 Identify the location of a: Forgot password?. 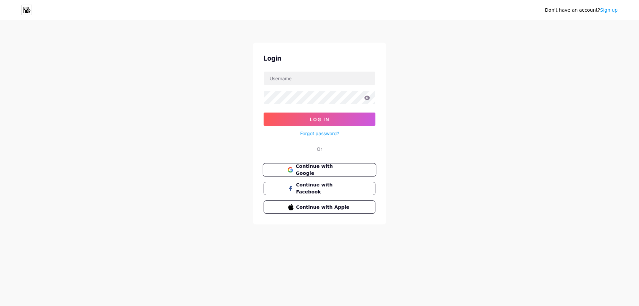
(319, 133).